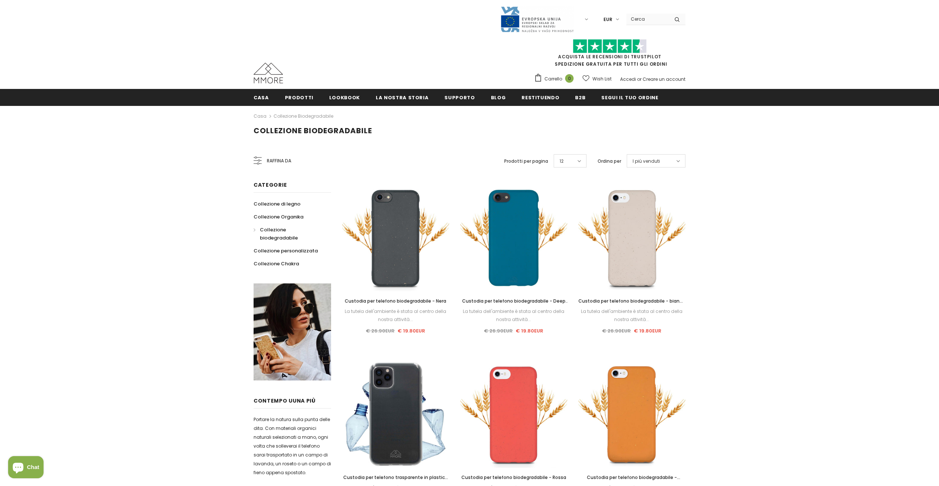 Image resolution: width=939 pixels, height=486 pixels. Describe the element at coordinates (498, 97) in the screenshot. I see `a: Blog` at that location.